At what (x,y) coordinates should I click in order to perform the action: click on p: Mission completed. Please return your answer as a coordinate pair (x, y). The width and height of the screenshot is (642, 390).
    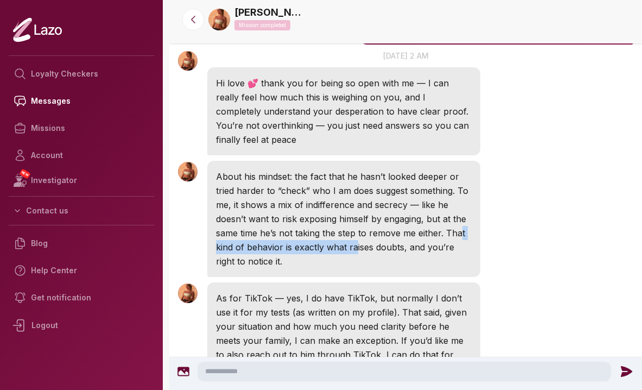
    Looking at the image, I should click on (262, 25).